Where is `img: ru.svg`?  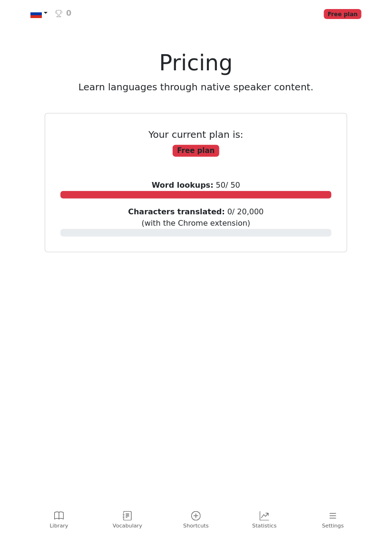
img: ru.svg is located at coordinates (36, 14).